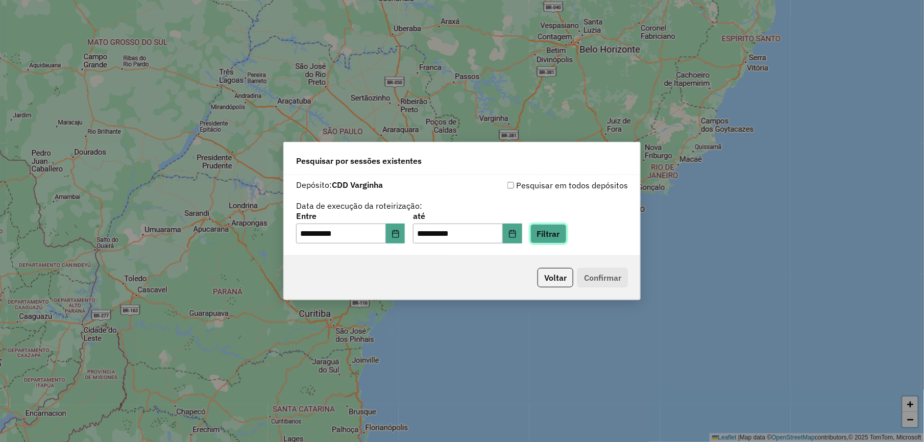  I want to click on button: Voltar, so click(555, 278).